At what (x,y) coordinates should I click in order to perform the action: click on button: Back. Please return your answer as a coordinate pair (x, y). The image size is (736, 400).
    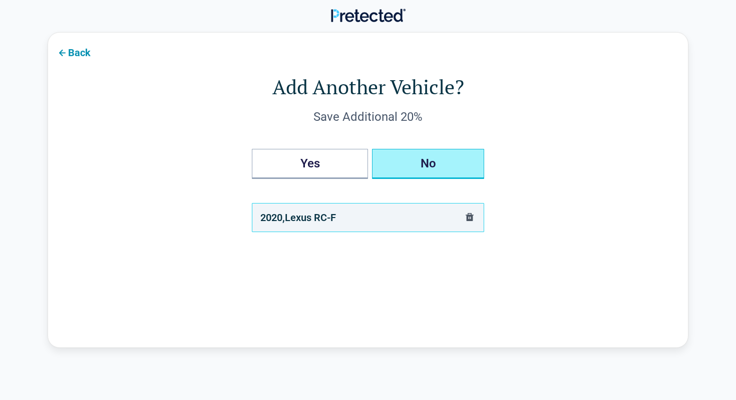
    Looking at the image, I should click on (73, 52).